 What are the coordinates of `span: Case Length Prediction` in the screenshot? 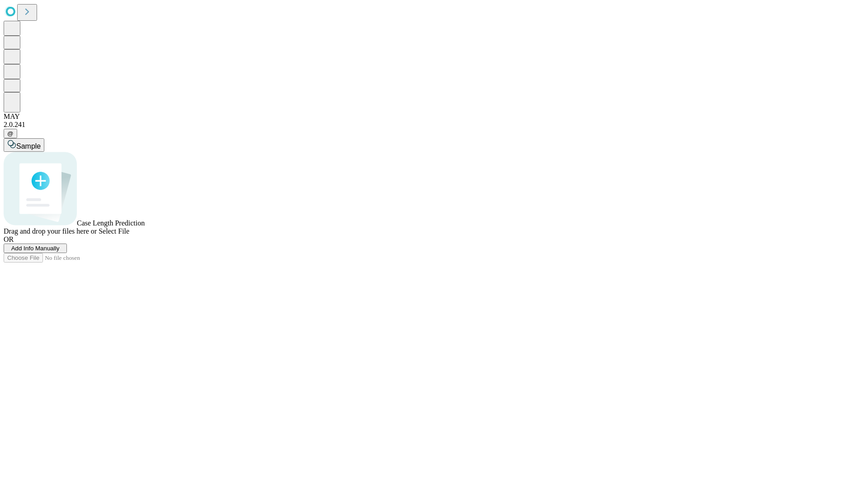 It's located at (110, 223).